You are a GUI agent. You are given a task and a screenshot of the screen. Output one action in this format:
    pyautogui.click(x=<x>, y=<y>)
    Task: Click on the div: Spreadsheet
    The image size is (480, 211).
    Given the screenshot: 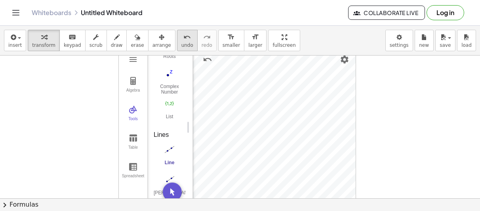 What is the action you would take?
    pyautogui.click(x=133, y=179)
    